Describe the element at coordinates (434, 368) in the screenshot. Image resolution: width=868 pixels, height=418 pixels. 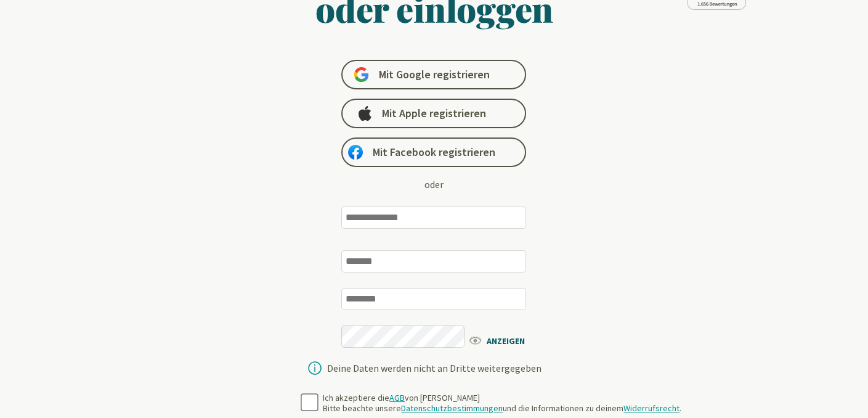
I see `div: Deine Daten werden nicht an Dritte weitergegeben` at that location.